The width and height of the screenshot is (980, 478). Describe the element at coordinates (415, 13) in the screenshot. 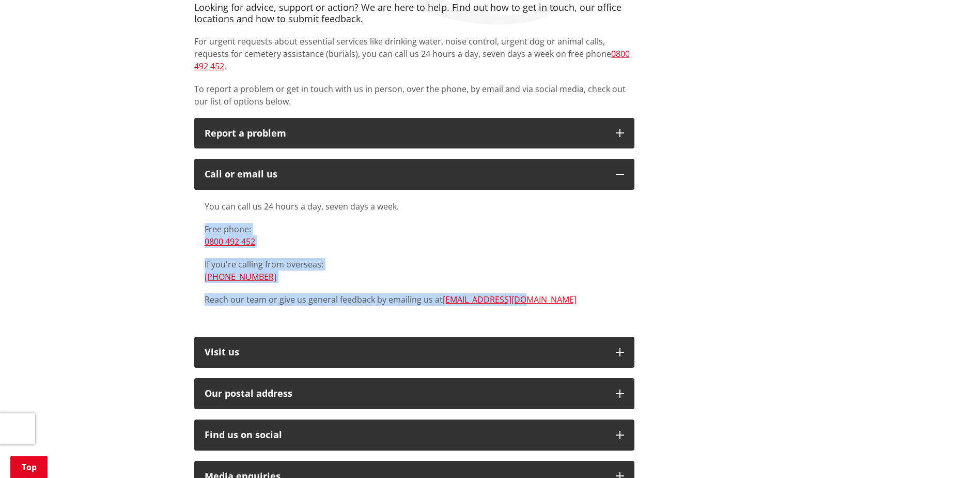

I see `h4: Looking for advice, support or action? We are here to help. Find out how to get in touch, our off...` at that location.